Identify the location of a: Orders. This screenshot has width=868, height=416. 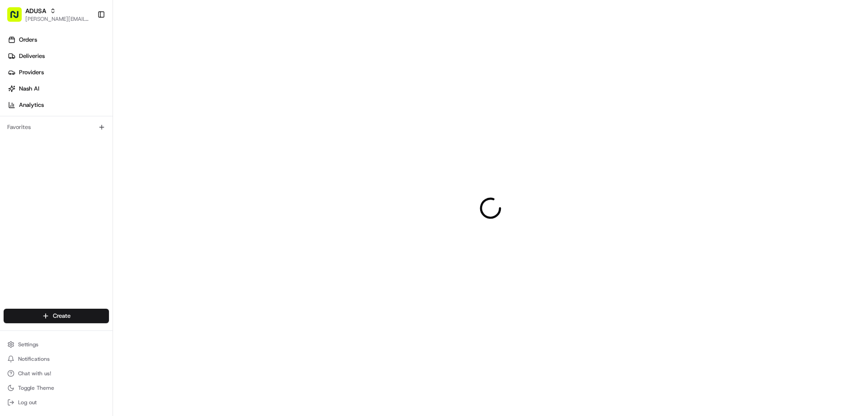
(58, 40).